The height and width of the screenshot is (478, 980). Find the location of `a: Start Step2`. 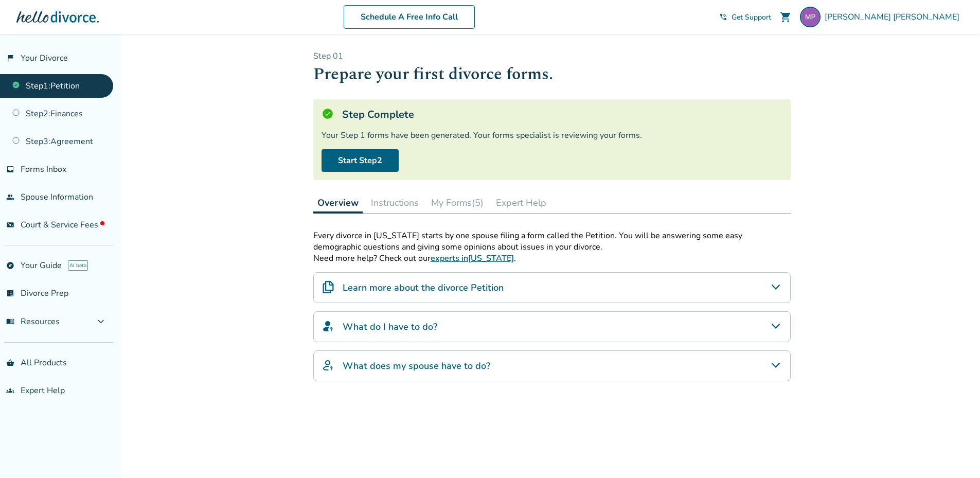

a: Start Step2 is located at coordinates (360, 160).